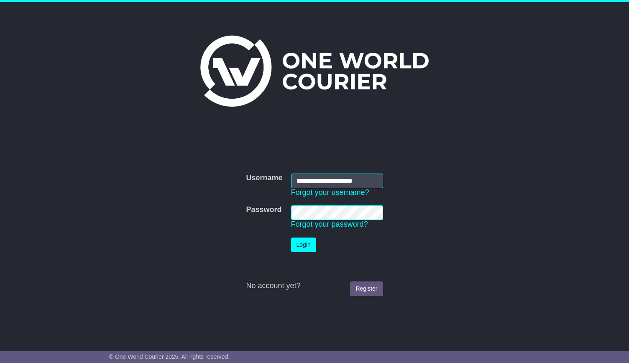  What do you see at coordinates (264, 210) in the screenshot?
I see `label: Password` at bounding box center [264, 210].